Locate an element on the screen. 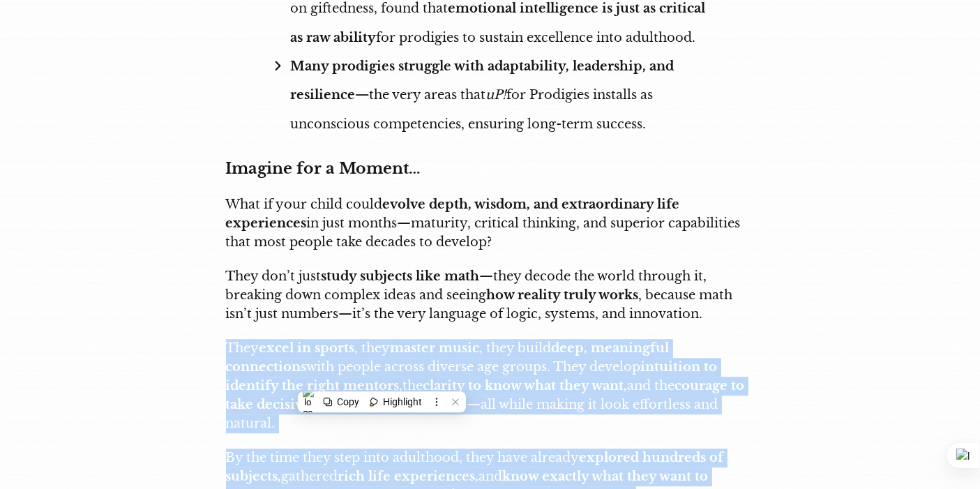 The image size is (980, 489). strong: study subjects like math is located at coordinates (401, 277).